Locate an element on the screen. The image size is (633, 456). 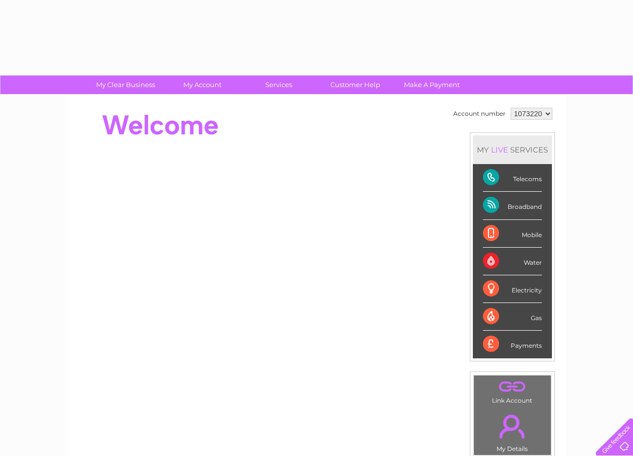
div: Gas is located at coordinates (512, 317).